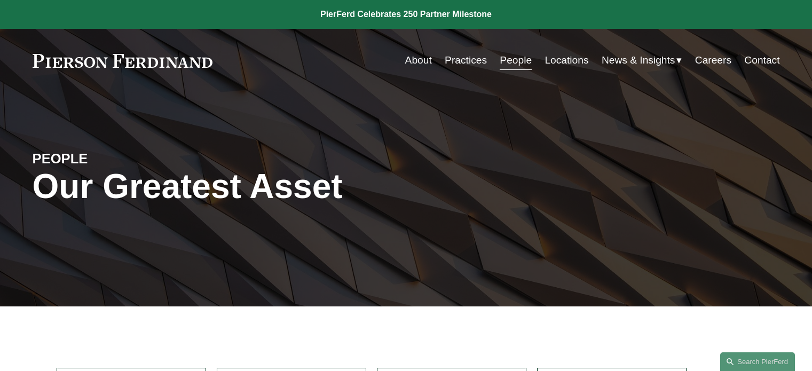 Image resolution: width=812 pixels, height=371 pixels. Describe the element at coordinates (419, 60) in the screenshot. I see `a: About` at that location.